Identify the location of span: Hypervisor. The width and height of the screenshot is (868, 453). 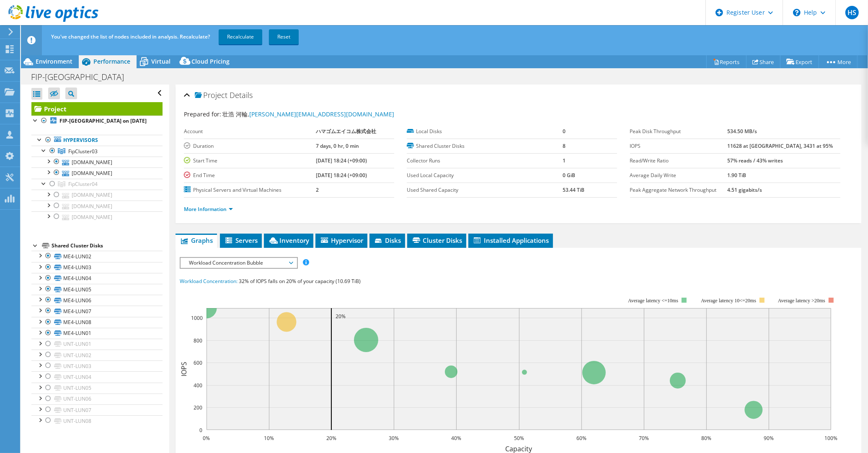
(341, 241).